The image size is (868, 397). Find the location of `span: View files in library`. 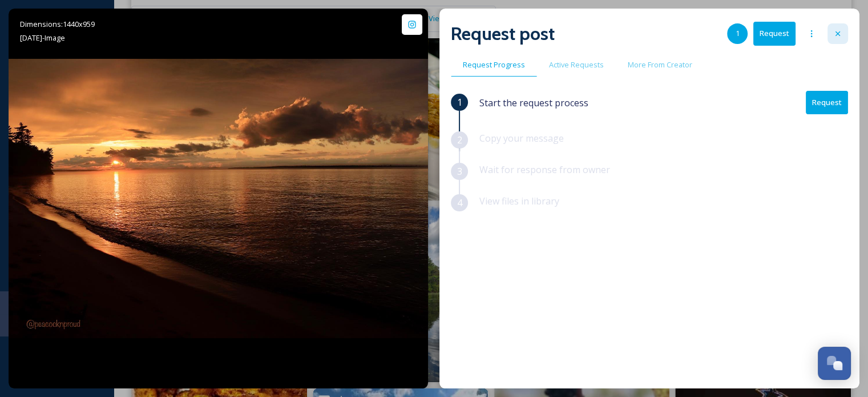

span: View files in library is located at coordinates (519, 201).